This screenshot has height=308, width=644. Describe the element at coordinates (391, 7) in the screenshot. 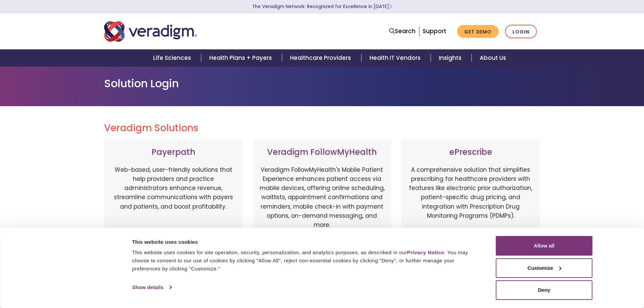

I see `span: Learn More` at that location.